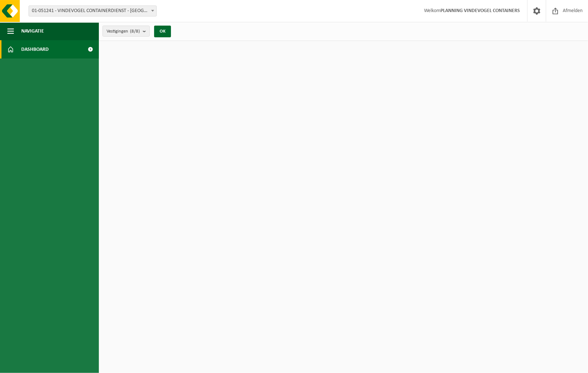 The image size is (588, 373). Describe the element at coordinates (135, 31) in the screenshot. I see `count: (8/8)` at that location.